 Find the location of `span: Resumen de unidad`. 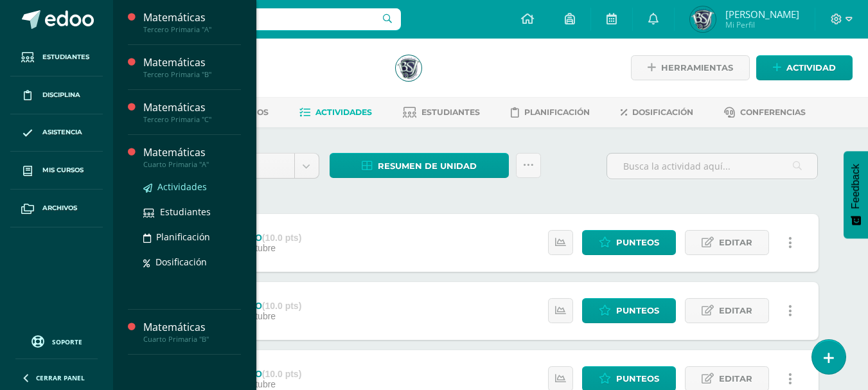

span: Resumen de unidad is located at coordinates (427, 165).